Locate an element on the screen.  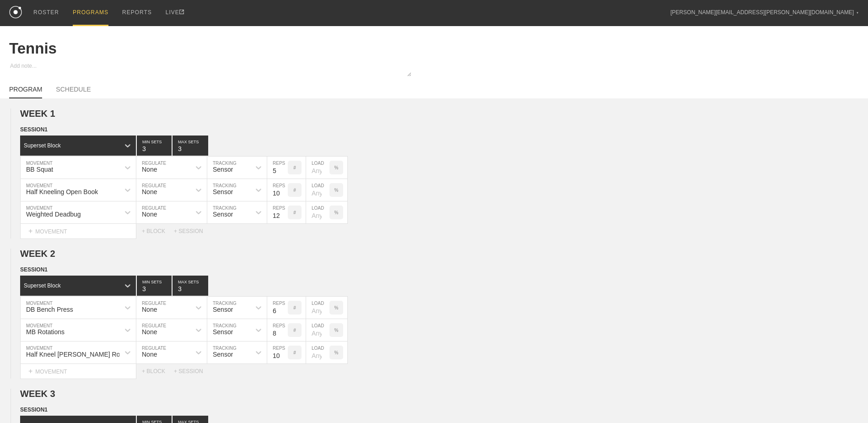
a: PROGRAM is located at coordinates (26, 92).